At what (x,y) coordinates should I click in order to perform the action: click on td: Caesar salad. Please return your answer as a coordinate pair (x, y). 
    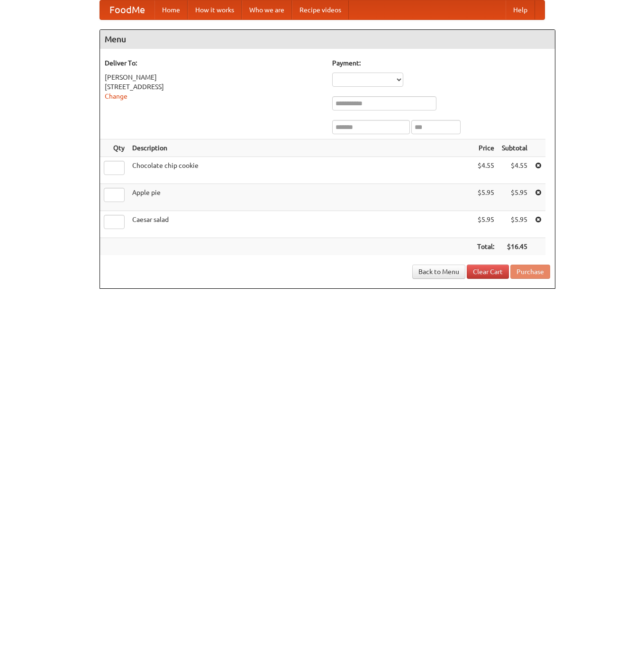
    Looking at the image, I should click on (301, 225).